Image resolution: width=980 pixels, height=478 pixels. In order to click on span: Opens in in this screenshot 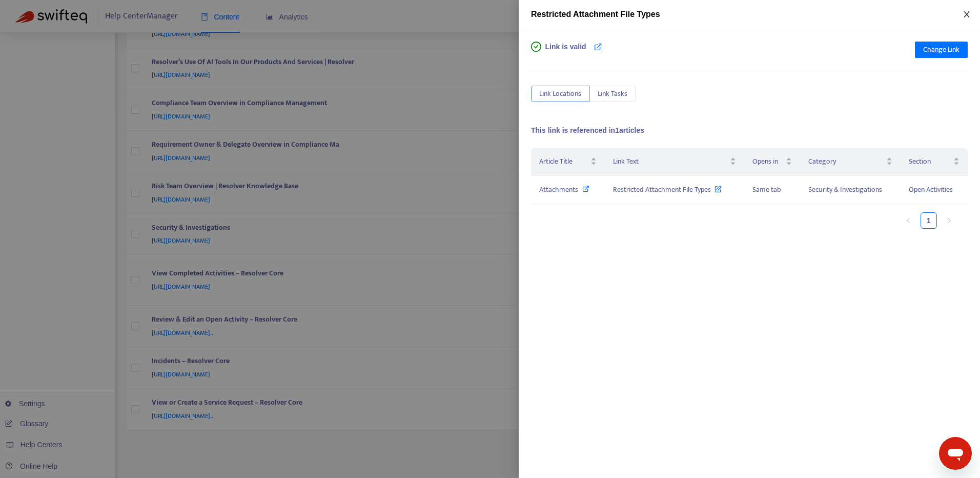, I will do `click(768, 161)`.